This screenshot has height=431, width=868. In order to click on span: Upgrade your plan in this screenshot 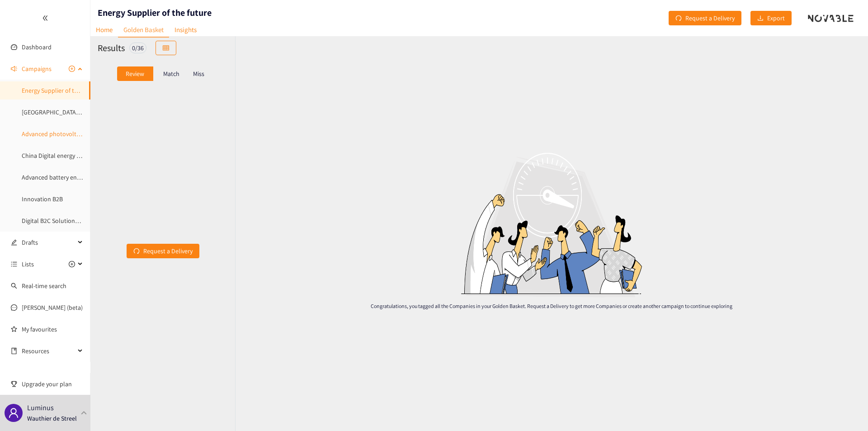, I will do `click(52, 384)`.